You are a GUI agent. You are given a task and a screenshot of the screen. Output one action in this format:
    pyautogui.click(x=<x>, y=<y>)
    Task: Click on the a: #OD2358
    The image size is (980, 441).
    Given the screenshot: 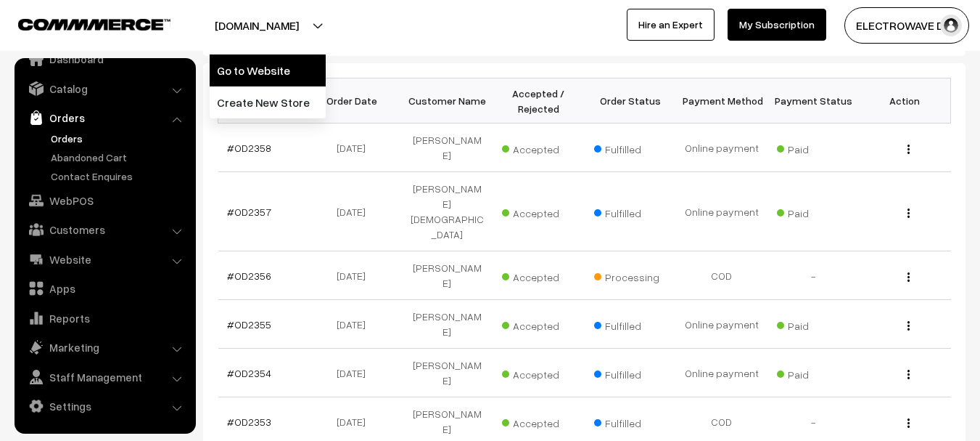 What is the action you would take?
    pyautogui.click(x=249, y=148)
    